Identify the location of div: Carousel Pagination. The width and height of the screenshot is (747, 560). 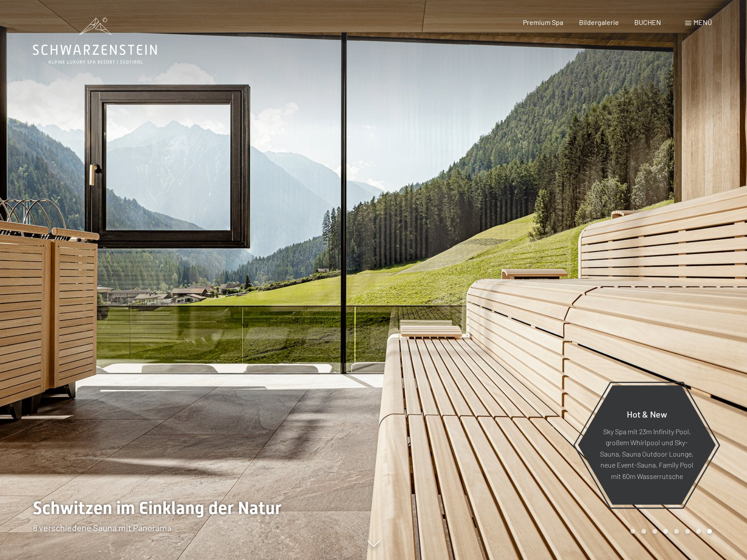
(669, 531).